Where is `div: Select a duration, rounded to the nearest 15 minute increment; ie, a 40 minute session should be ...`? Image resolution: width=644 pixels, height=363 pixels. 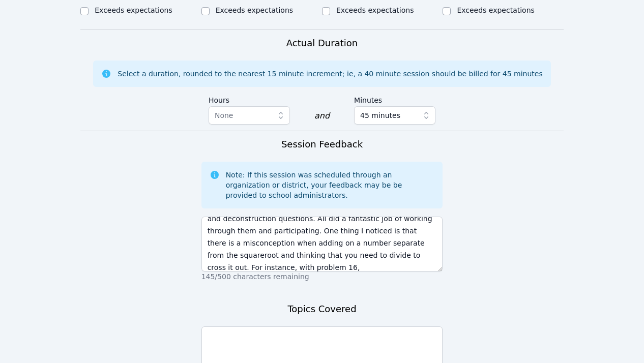 div: Select a duration, rounded to the nearest 15 minute increment; ie, a 40 minute session should be ... is located at coordinates (330, 73).